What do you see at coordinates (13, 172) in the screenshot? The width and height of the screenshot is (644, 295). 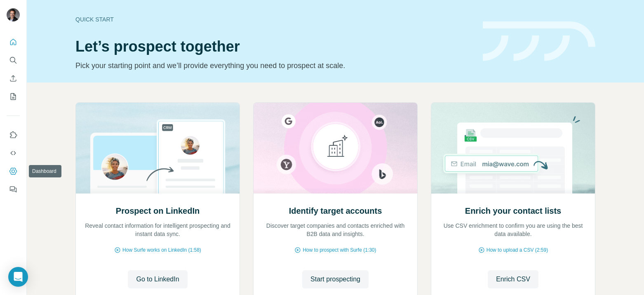 I see `button: Dashboard` at bounding box center [13, 172].